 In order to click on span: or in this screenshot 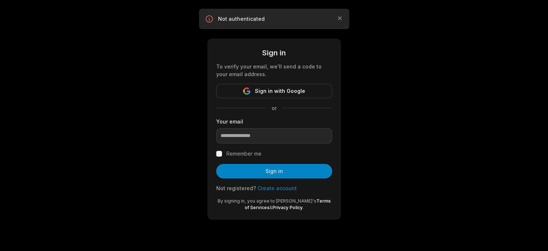, I will do `click(274, 108)`.